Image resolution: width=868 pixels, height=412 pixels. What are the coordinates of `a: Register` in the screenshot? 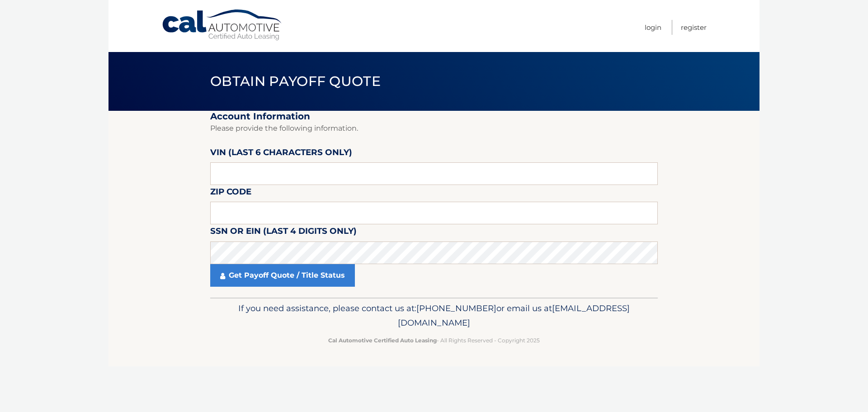 It's located at (693, 27).